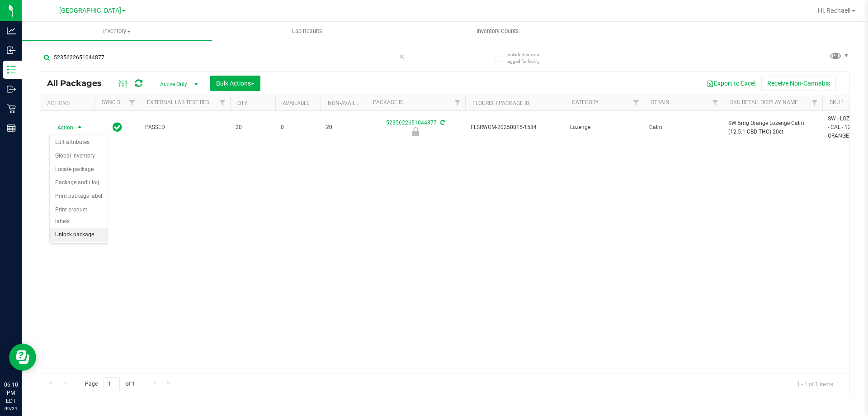 The width and height of the screenshot is (868, 416). What do you see at coordinates (843, 102) in the screenshot?
I see `a: SKU Name` at bounding box center [843, 102].